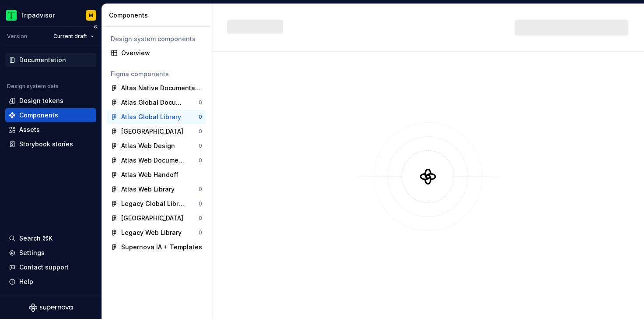  Describe the element at coordinates (11, 16) in the screenshot. I see `img: 0ed0e8b8-9446-497d-bad0-376821b19aa5.png` at that location.